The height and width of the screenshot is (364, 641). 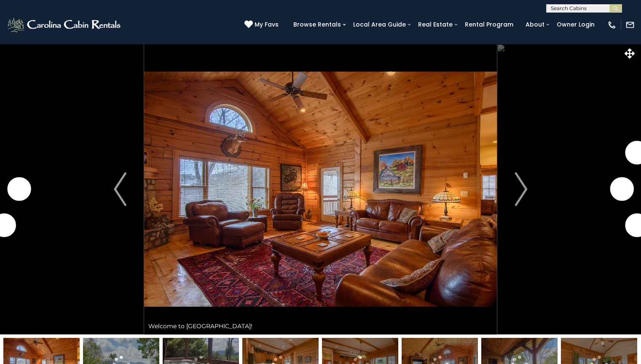 What do you see at coordinates (612, 25) in the screenshot?
I see `img: phone-regular-white.png` at bounding box center [612, 25].